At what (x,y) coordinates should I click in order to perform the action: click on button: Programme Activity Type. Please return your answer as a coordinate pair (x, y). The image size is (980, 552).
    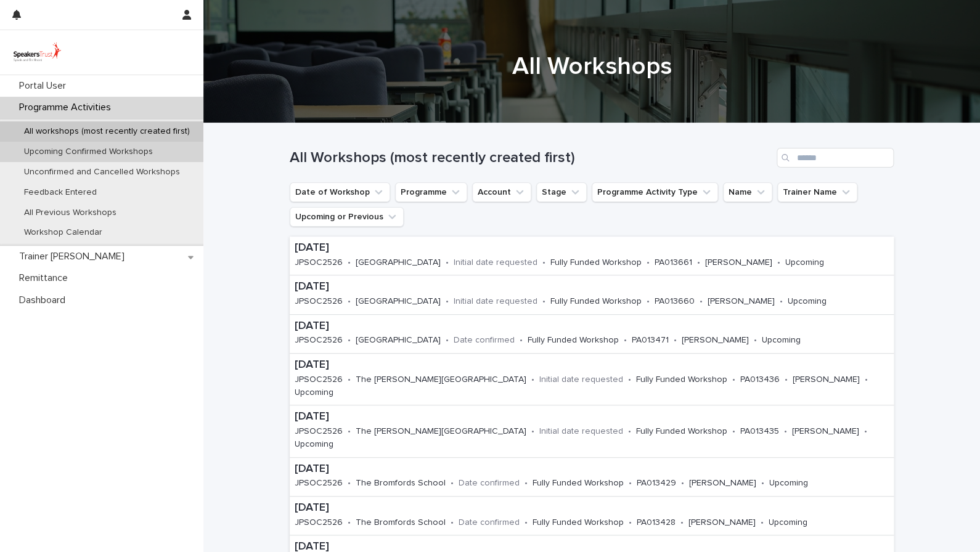
    Looking at the image, I should click on (654, 192).